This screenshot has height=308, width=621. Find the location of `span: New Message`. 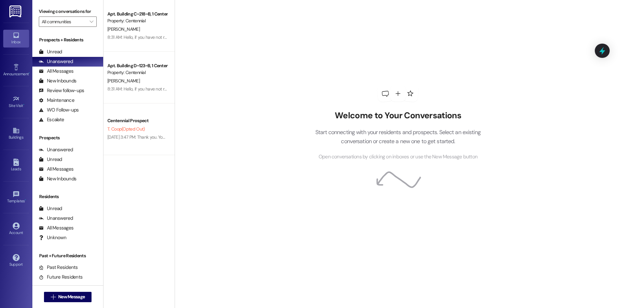

span: New Message is located at coordinates (71, 297).